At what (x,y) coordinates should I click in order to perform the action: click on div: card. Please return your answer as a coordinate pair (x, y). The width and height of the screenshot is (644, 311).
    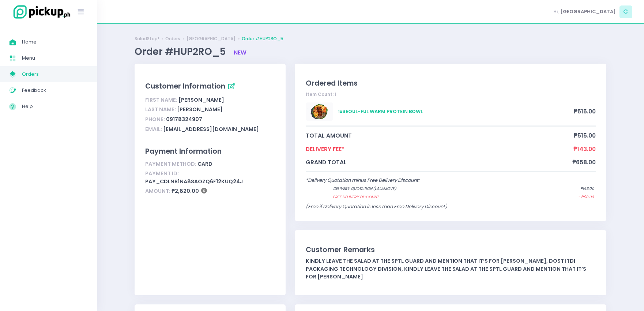
    Looking at the image, I should click on (210, 164).